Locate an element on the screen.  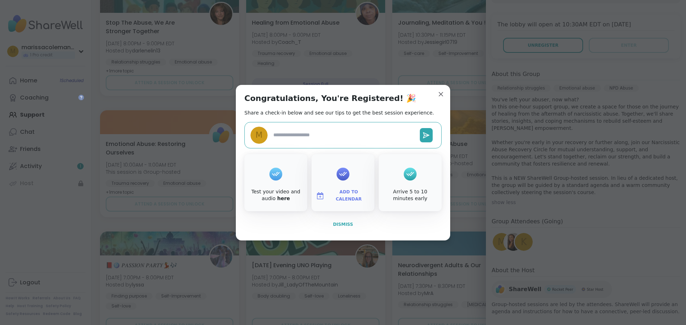
button: Add to Calendar is located at coordinates (343, 196).